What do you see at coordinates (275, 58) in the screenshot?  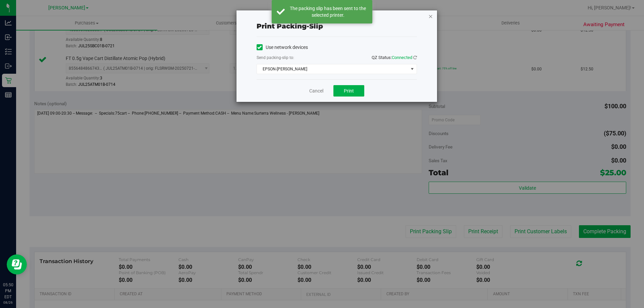 I see `label: Send packing-slip to:` at bounding box center [275, 58].